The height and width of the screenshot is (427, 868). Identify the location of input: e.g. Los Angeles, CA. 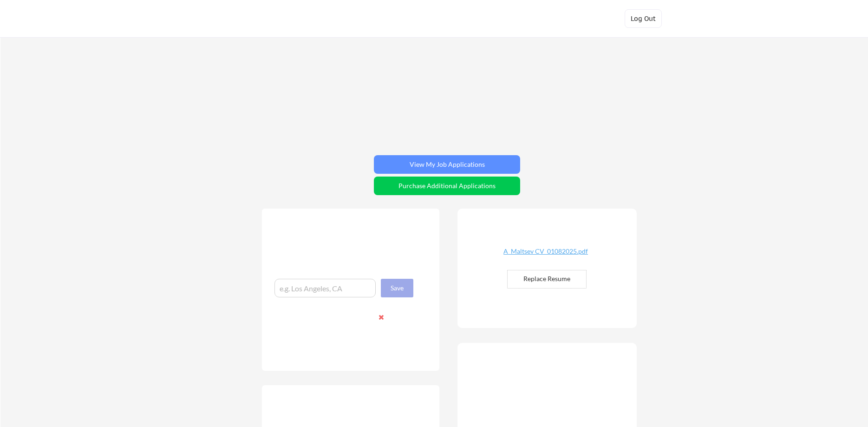
(325, 288).